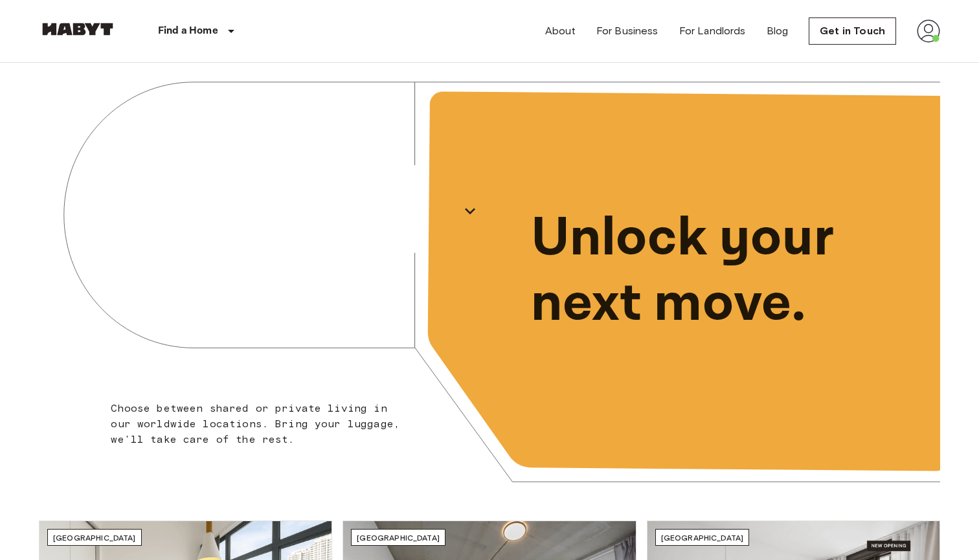 The width and height of the screenshot is (979, 560). Describe the element at coordinates (929, 31) in the screenshot. I see `img: avatar` at that location.